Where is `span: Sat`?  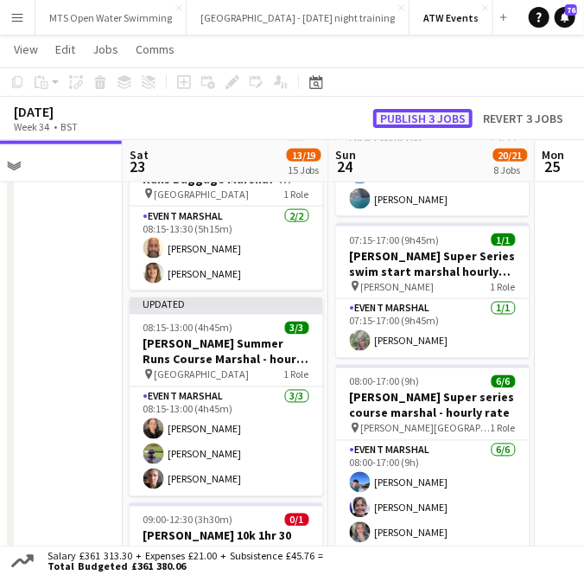
span: Sat is located at coordinates (139, 155).